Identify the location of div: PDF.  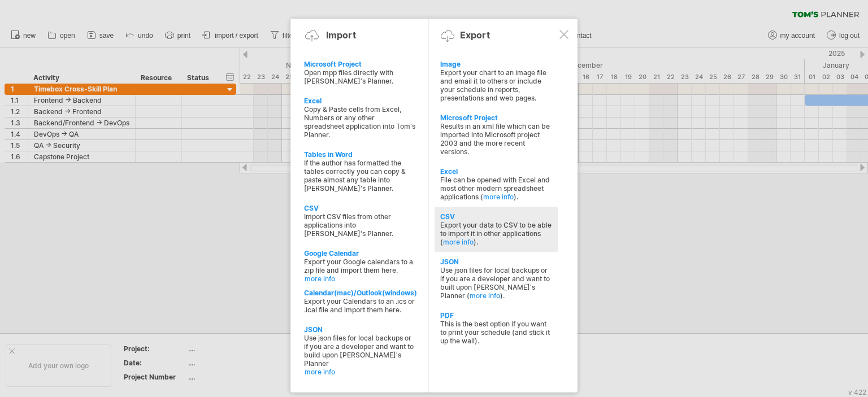
(496, 315).